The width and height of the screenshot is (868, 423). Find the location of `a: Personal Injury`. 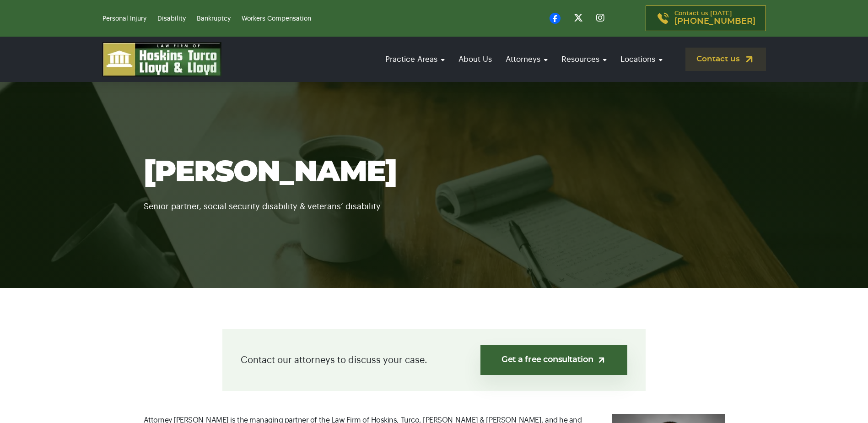

a: Personal Injury is located at coordinates (125, 18).